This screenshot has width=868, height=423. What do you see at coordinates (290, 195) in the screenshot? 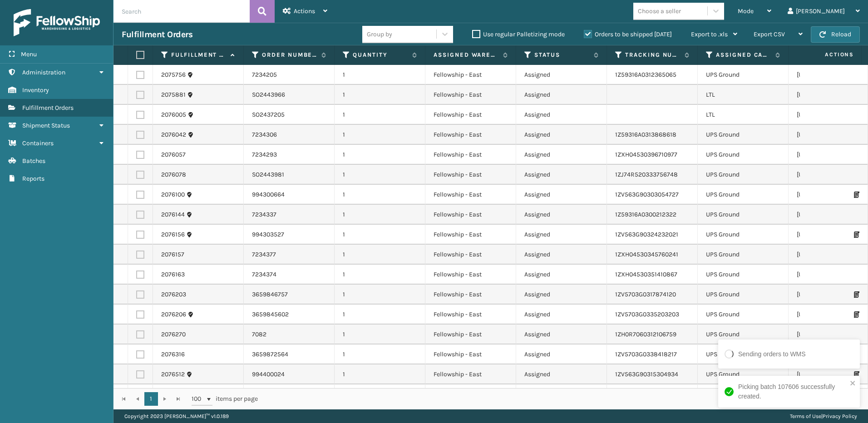
I see `td: 994300664` at bounding box center [290, 195].